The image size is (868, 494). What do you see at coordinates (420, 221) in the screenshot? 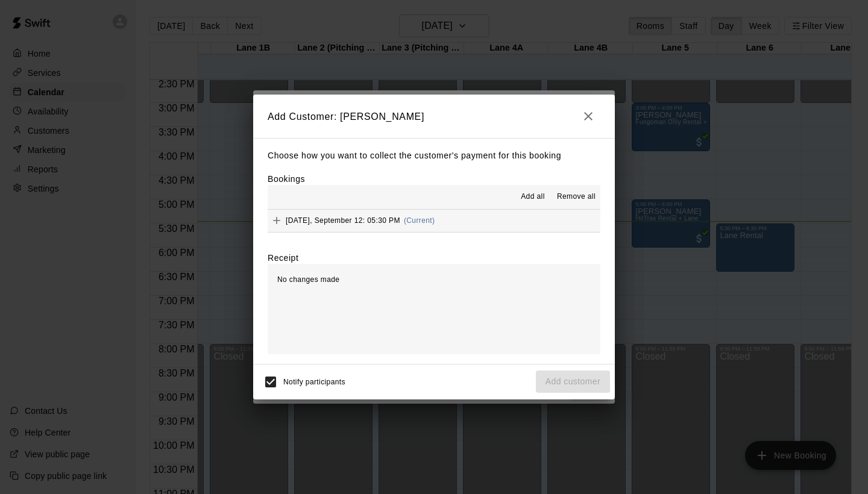
I see `span: (Current)` at bounding box center [420, 221].